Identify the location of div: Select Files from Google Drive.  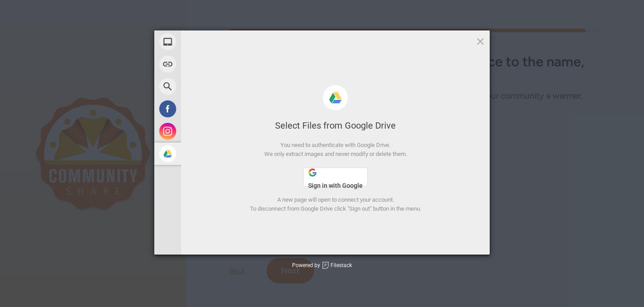
(336, 125).